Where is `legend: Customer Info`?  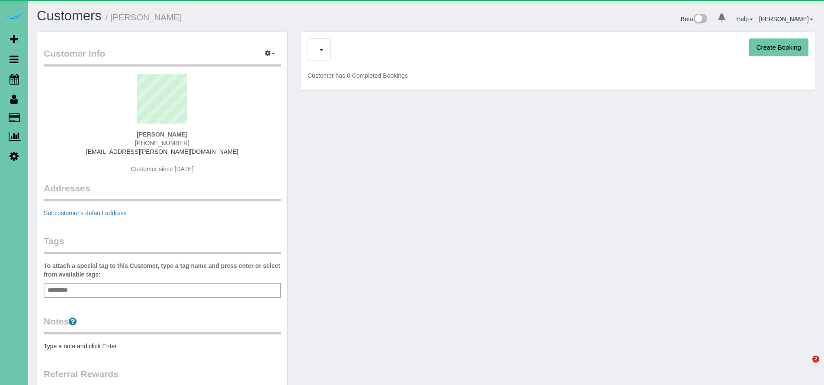 legend: Customer Info is located at coordinates (162, 57).